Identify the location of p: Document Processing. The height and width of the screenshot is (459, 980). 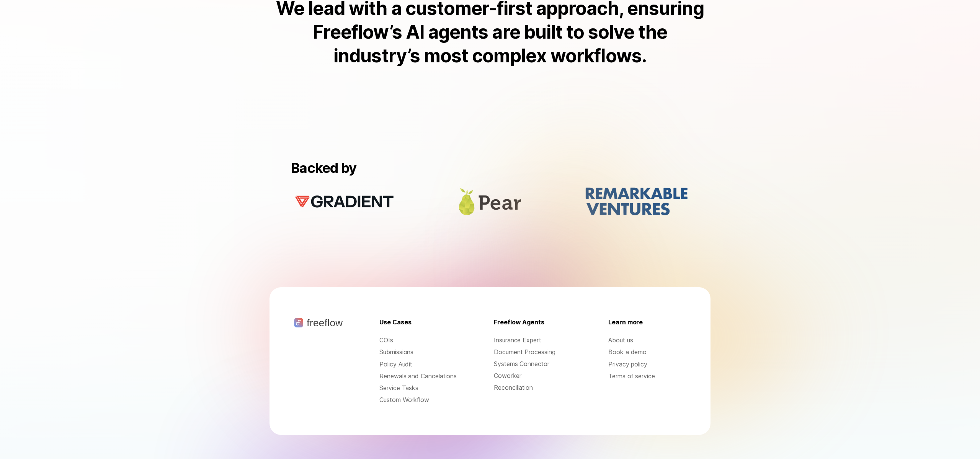
(532, 352).